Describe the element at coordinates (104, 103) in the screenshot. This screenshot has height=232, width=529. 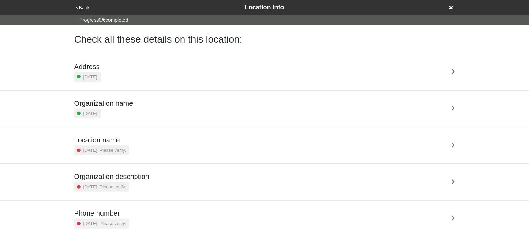
I see `h5: Organization name` at that location.